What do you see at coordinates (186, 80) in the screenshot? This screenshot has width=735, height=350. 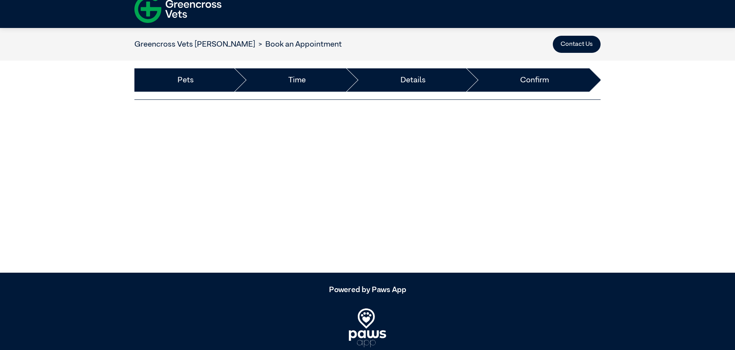 I see `a: Pets` at bounding box center [186, 80].